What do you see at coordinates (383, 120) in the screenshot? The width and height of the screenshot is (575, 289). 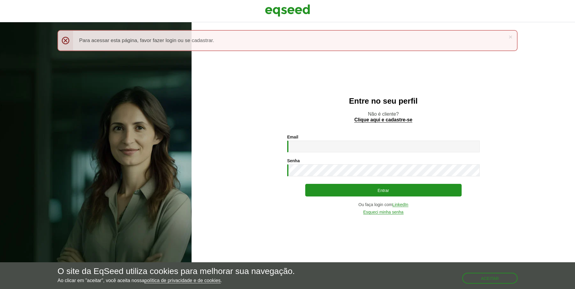 I see `a: Clique aqui e cadastre-se` at bounding box center [383, 120].